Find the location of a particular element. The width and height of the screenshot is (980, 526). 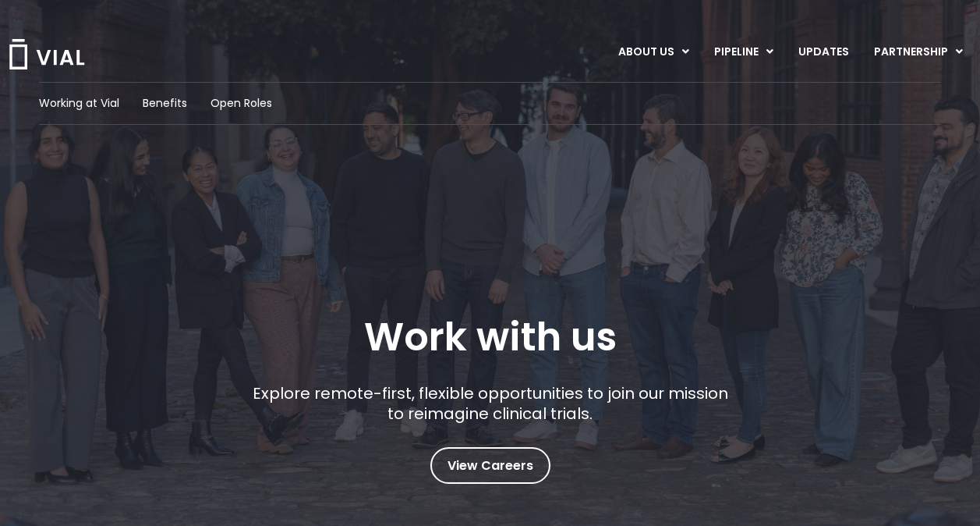

p: Explore remote-first, flexible opportunities to join our mission to reimagine clinical trials. is located at coordinates (489, 403).